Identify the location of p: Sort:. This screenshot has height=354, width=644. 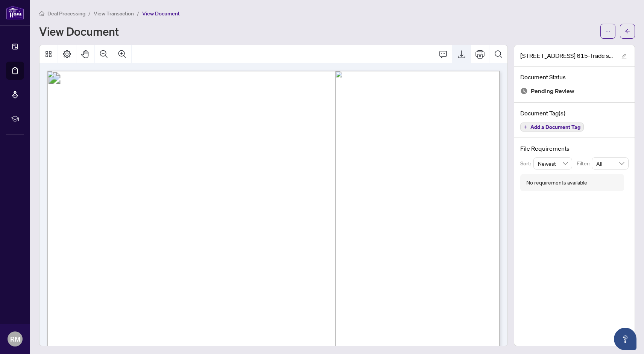
(527, 163).